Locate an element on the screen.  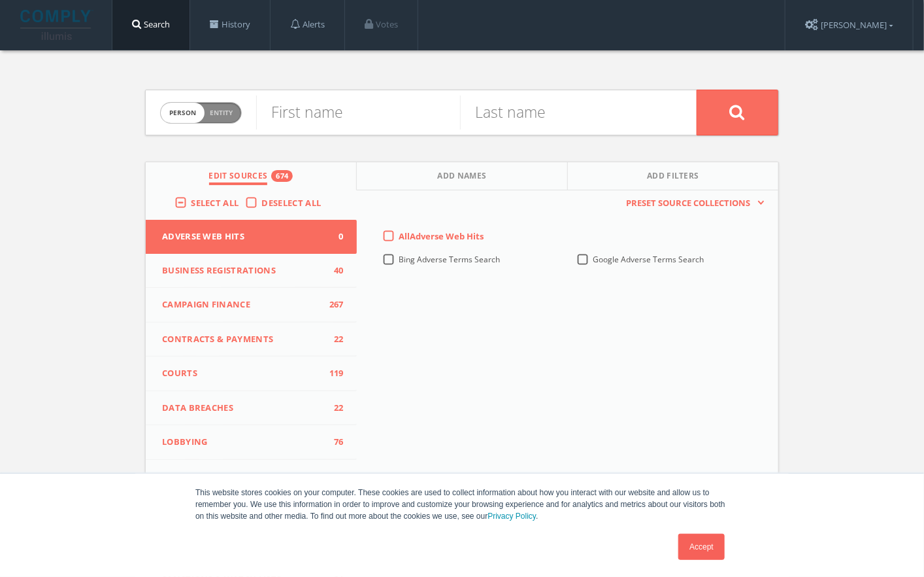
span: Bing Adverse Terms Search is located at coordinates (450, 259).